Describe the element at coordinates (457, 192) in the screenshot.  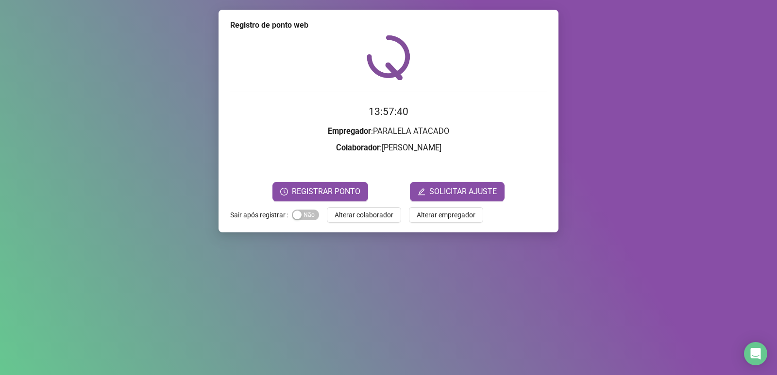
I see `button: editSOLICITAR AJUSTE` at that location.